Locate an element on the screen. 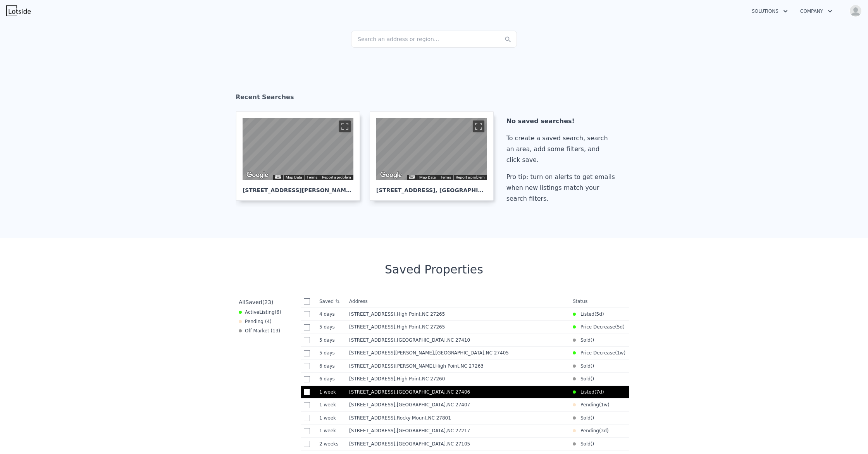  div: All ( 23 ) is located at coordinates (256, 302).